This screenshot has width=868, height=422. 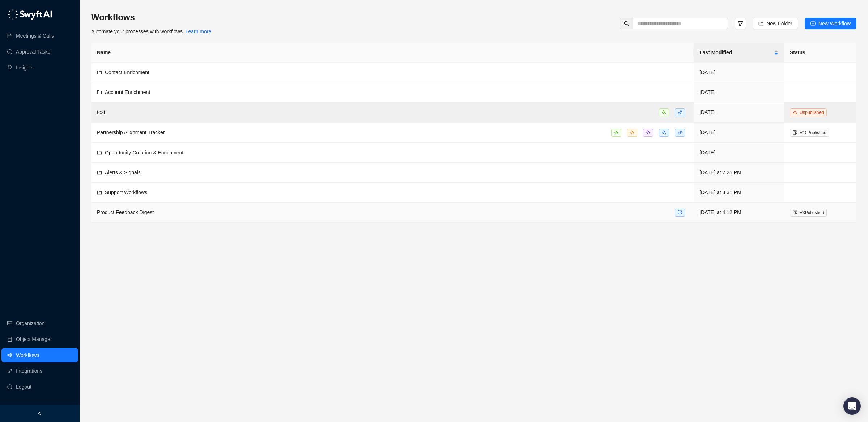 What do you see at coordinates (30, 323) in the screenshot?
I see `a: Organization` at bounding box center [30, 323].